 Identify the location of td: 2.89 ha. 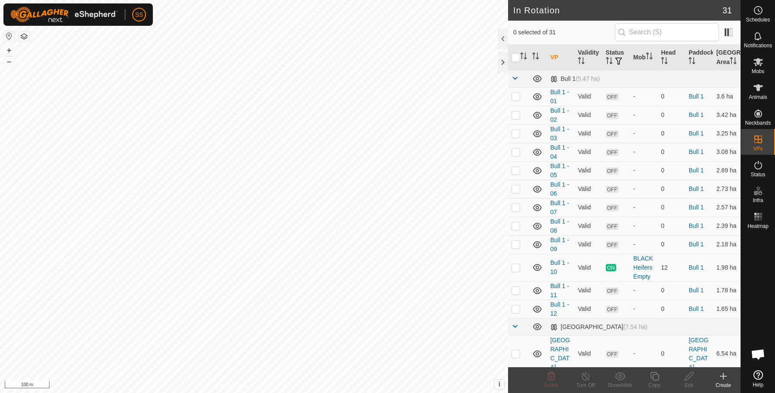
(726, 170).